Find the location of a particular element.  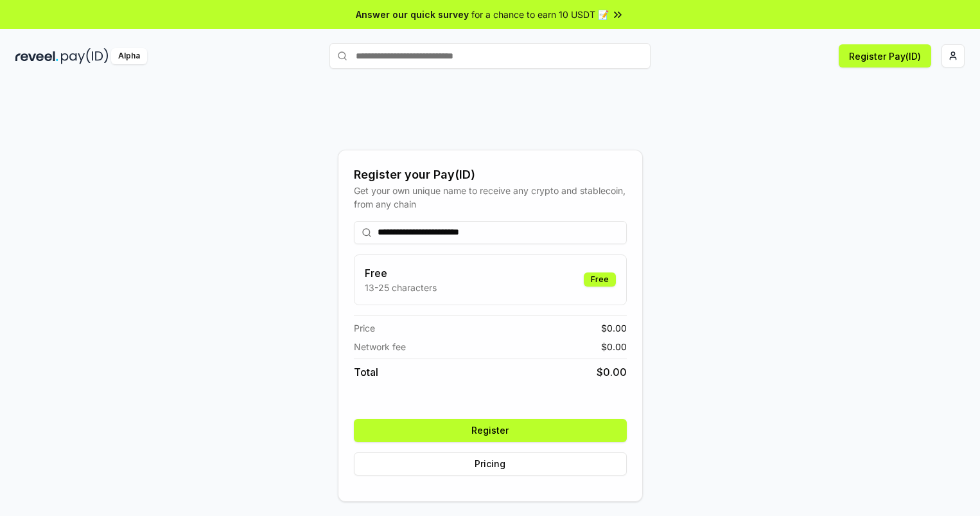

div: Get your own unique name to receive any crypto and stablecoin, from any chain is located at coordinates (490, 198).